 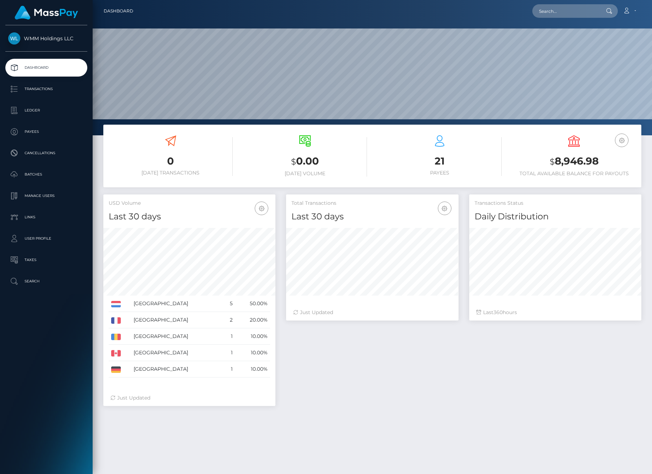 I want to click on a: Links, so click(x=46, y=217).